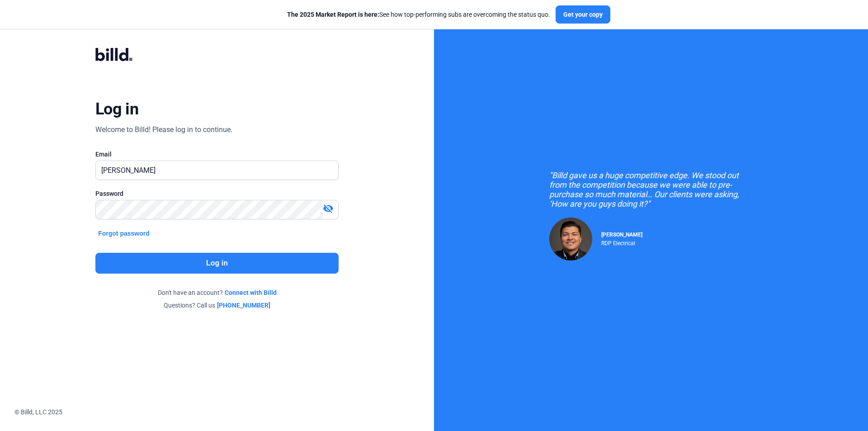 This screenshot has width=868, height=431. Describe the element at coordinates (651, 190) in the screenshot. I see `div: "Billd gave us a huge competitive edge. We stood out from the competition because we were able to...` at that location.